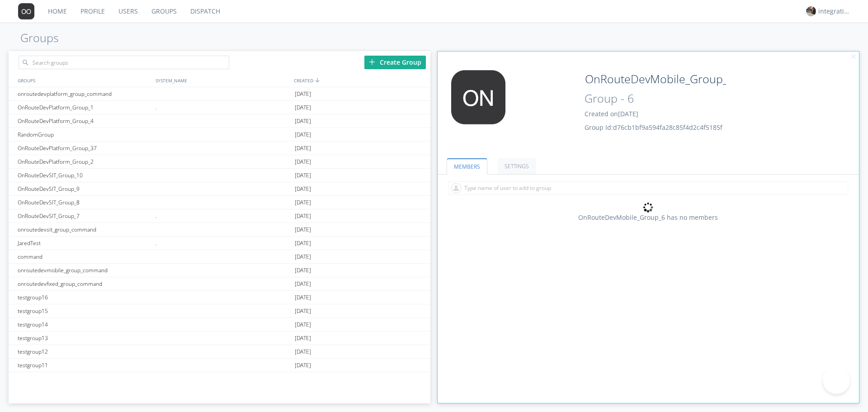 This screenshot has width=868, height=412. I want to click on div: onroutedevplatform_group_command, so click(84, 94).